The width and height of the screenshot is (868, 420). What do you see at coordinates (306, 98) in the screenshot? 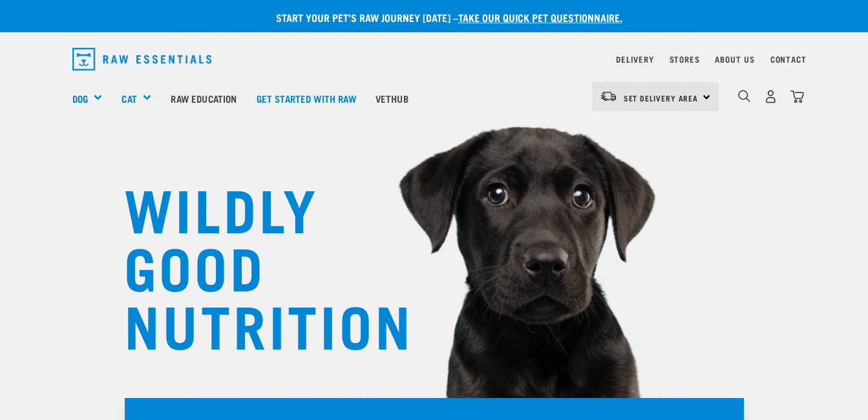
I see `a: Get started with Raw` at bounding box center [306, 98].